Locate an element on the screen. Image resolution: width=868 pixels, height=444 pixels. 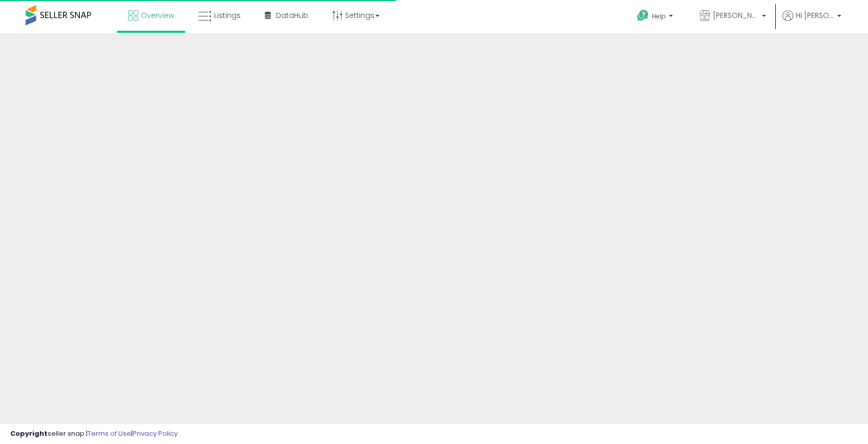
a: Privacy Policy is located at coordinates (155, 433).